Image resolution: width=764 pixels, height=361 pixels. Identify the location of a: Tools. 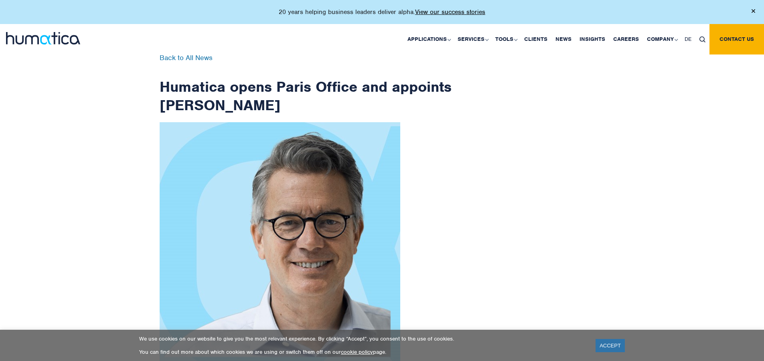
(506, 39).